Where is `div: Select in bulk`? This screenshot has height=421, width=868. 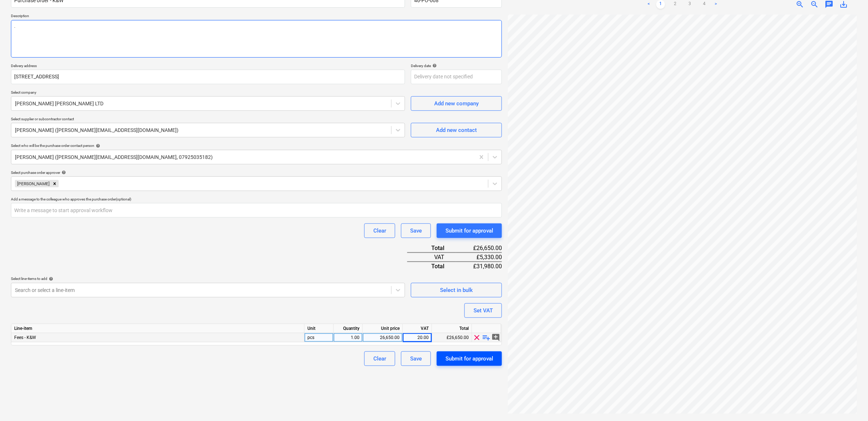
div: Select in bulk is located at coordinates (457, 290).